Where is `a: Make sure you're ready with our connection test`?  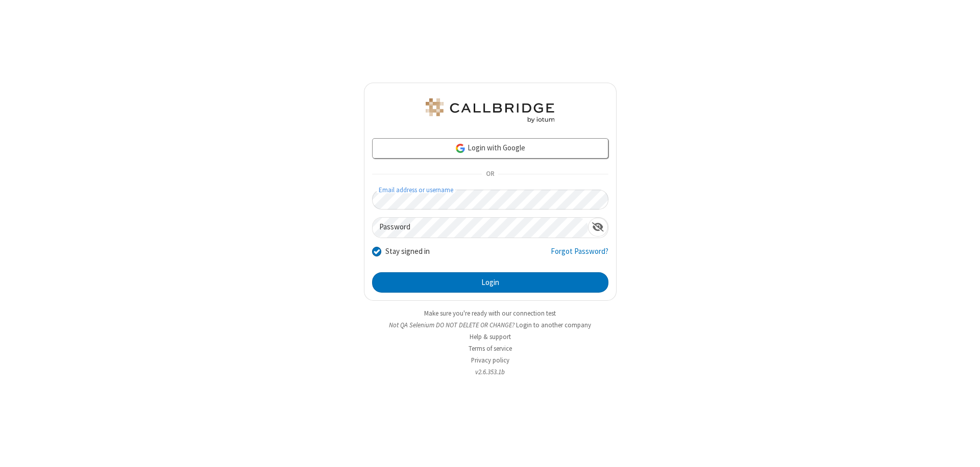 a: Make sure you're ready with our connection test is located at coordinates (490, 313).